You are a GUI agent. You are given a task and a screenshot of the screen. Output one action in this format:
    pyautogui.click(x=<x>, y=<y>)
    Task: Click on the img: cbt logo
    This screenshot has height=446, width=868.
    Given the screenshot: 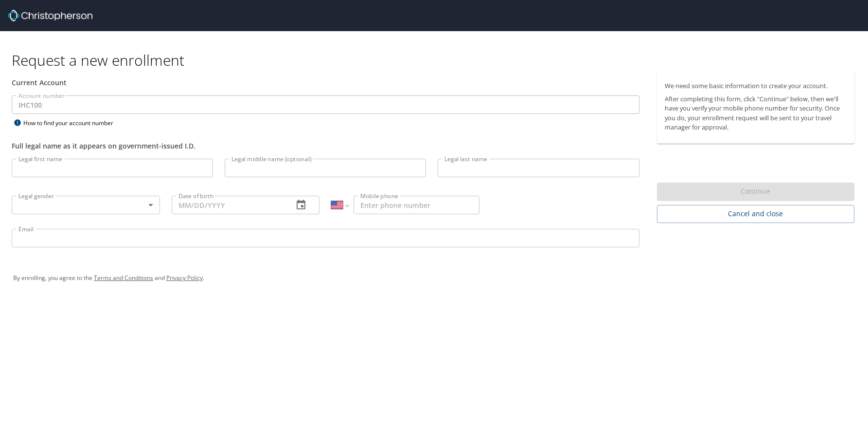 What is the action you would take?
    pyautogui.click(x=50, y=16)
    